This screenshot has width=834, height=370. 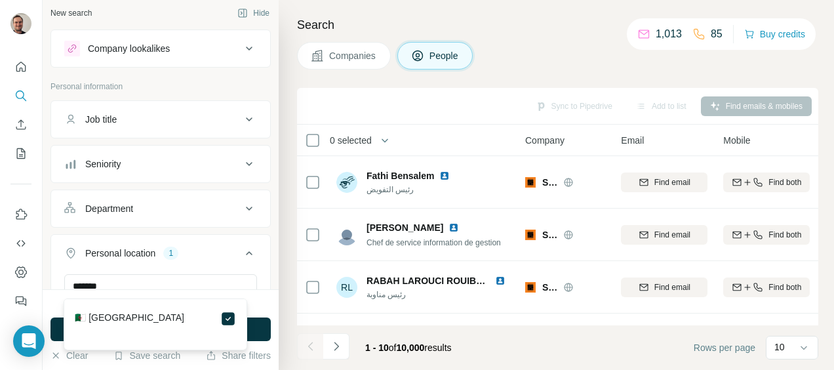 I want to click on span: Fathi Bensalem, so click(x=400, y=176).